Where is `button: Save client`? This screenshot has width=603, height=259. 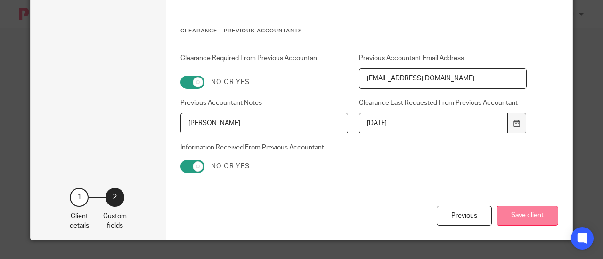
button: Save client is located at coordinates (527, 216).